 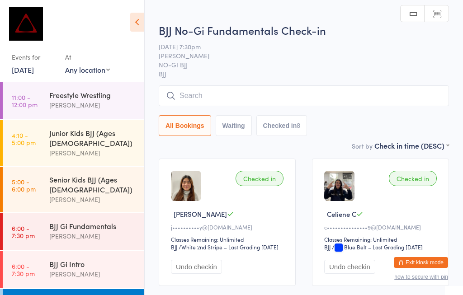 What do you see at coordinates (362, 146) in the screenshot?
I see `label: Sort by` at bounding box center [362, 146].